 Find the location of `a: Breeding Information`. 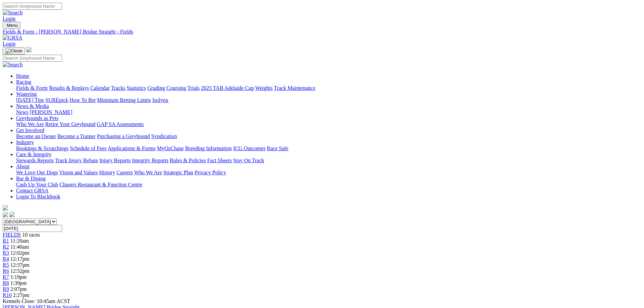

a: Breeding Information is located at coordinates (208, 148).